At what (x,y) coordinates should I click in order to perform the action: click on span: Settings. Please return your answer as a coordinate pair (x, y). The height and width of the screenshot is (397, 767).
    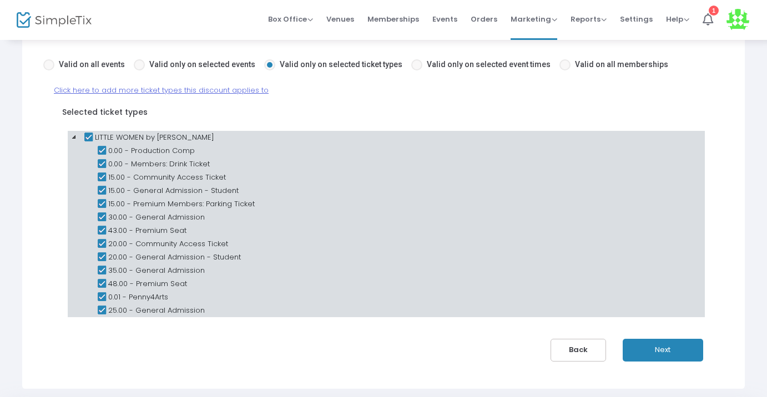
    Looking at the image, I should click on (636, 19).